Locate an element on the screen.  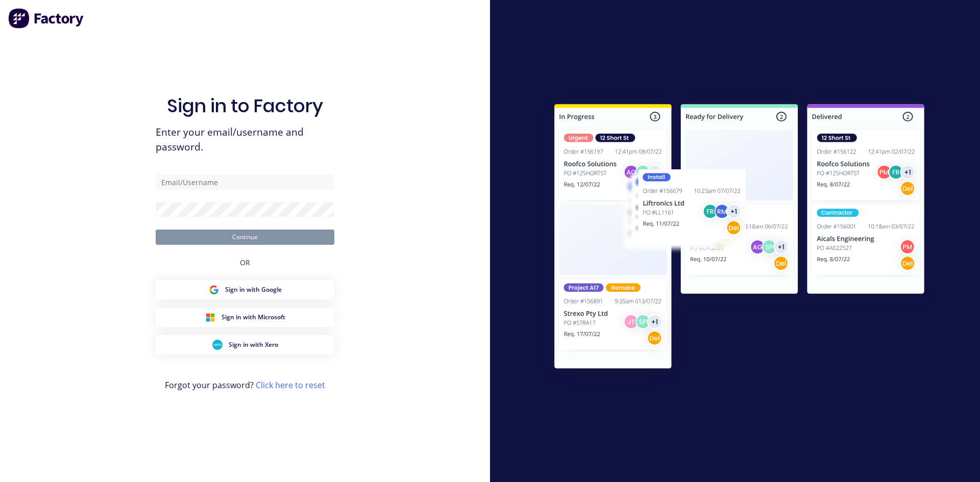
button: Google Sign inSign in with Google is located at coordinates (245, 290).